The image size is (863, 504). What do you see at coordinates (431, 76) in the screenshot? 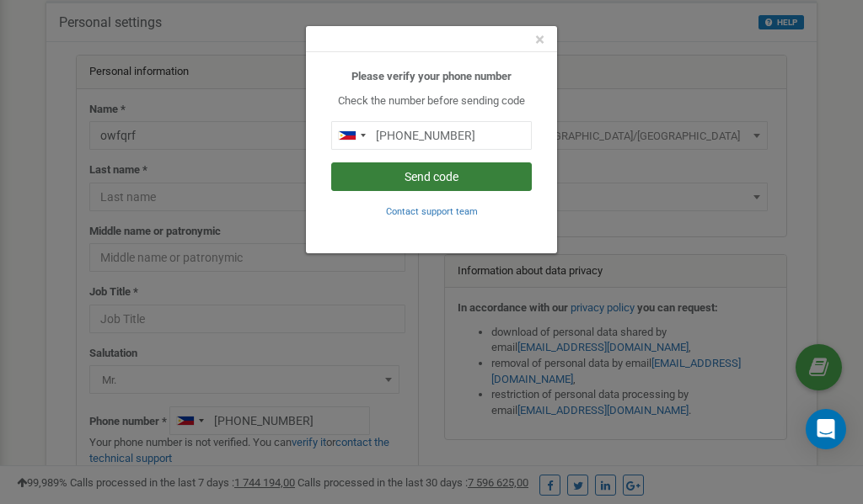
I see `b: Please verify your phone number` at bounding box center [431, 76].